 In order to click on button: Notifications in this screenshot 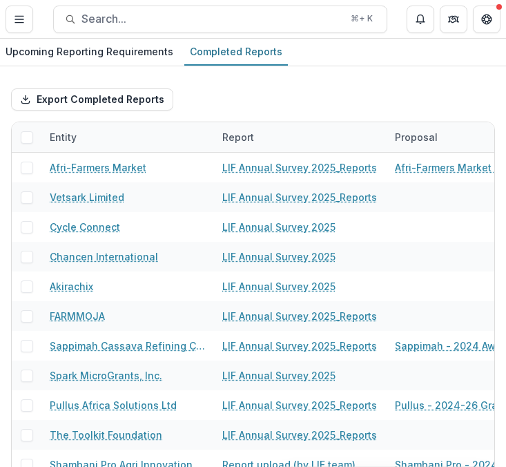, I will do `click(421, 19)`.